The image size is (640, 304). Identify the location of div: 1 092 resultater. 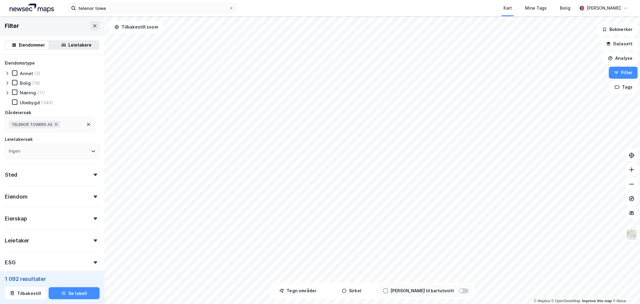
(52, 279).